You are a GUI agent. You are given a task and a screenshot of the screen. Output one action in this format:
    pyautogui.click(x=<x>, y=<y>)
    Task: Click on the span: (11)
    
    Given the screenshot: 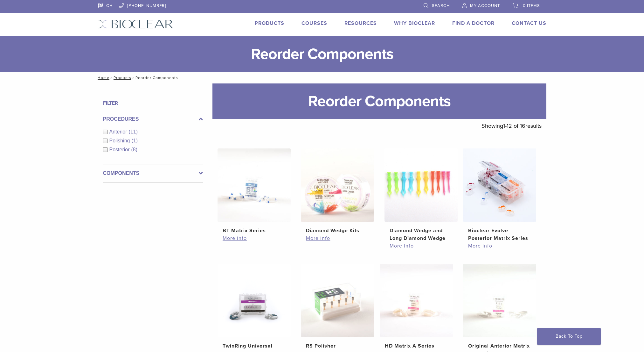 What is the action you would take?
    pyautogui.click(x=134, y=131)
    